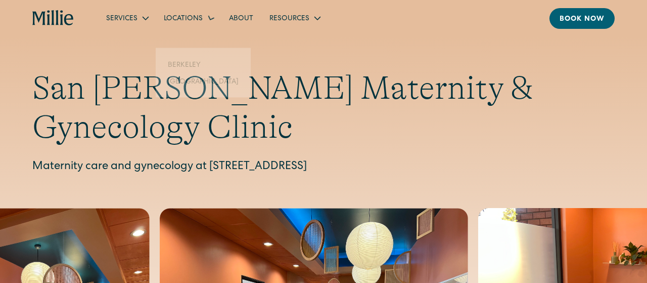 This screenshot has width=647, height=283. I want to click on a: Berkeley, so click(203, 64).